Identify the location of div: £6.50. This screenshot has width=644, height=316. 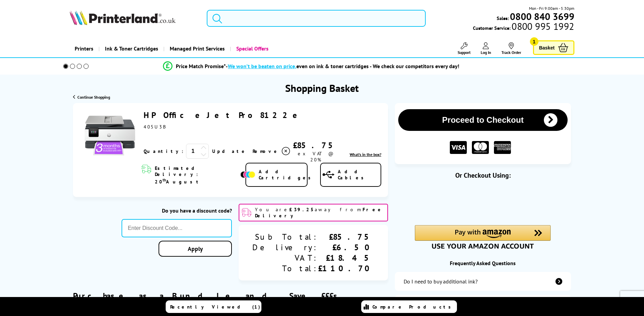
(346, 247).